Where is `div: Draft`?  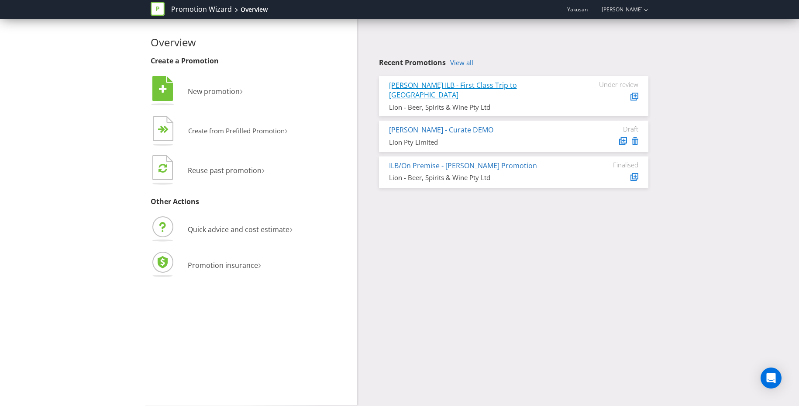
div: Draft is located at coordinates (612, 129).